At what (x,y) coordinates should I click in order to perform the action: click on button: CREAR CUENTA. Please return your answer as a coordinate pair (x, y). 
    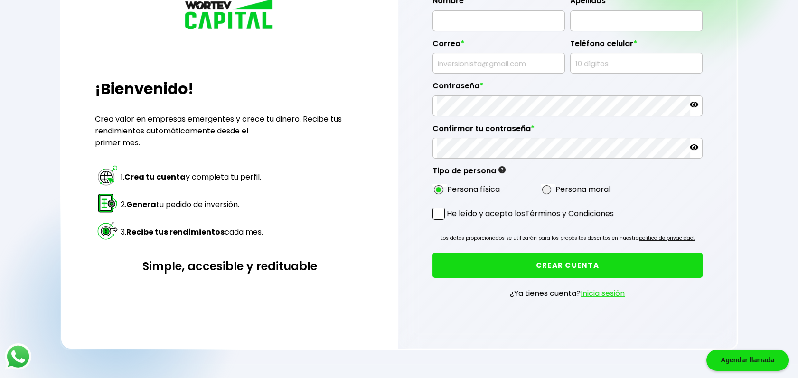
    Looking at the image, I should click on (568, 265).